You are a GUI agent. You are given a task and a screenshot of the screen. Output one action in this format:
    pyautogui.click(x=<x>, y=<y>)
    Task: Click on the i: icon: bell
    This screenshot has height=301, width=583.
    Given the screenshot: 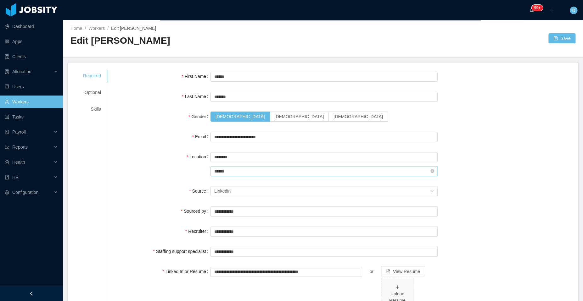 What is the action you would take?
    pyautogui.click(x=531, y=10)
    